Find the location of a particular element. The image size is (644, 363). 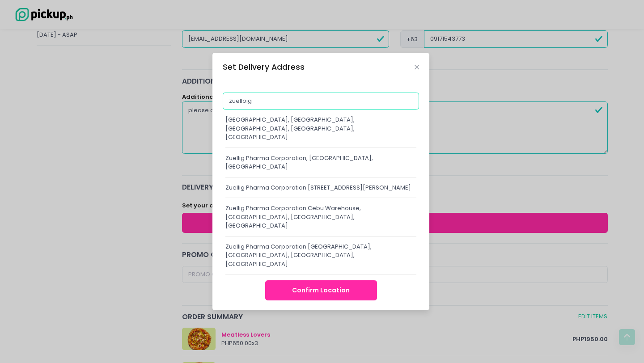

button: Close is located at coordinates (416, 67).